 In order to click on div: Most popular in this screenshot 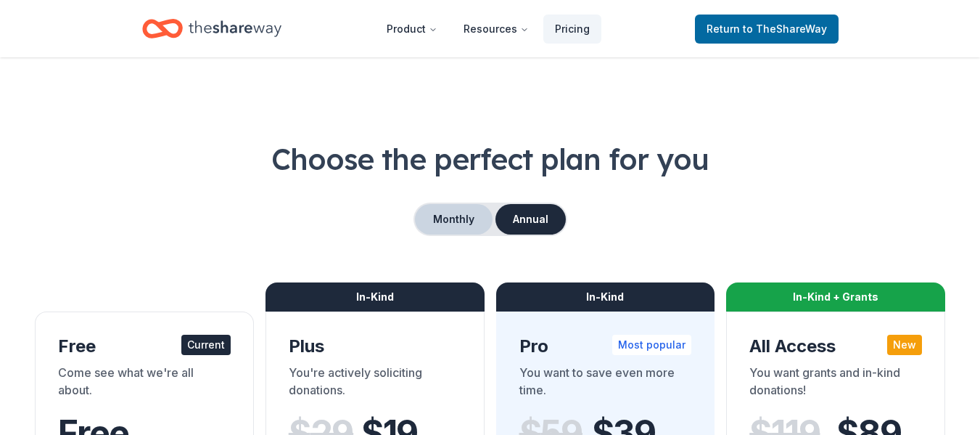, I will do `click(652, 345)`.